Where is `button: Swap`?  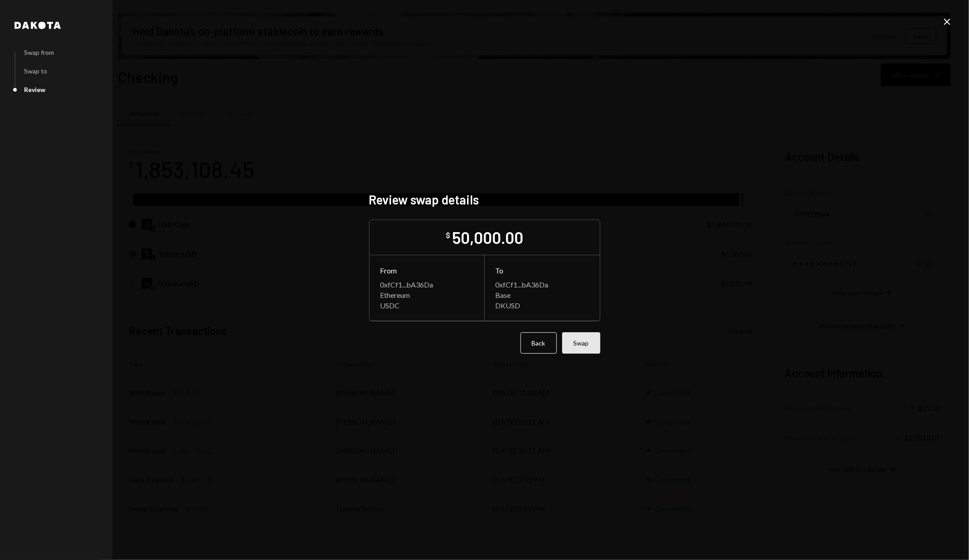
button: Swap is located at coordinates (581, 343).